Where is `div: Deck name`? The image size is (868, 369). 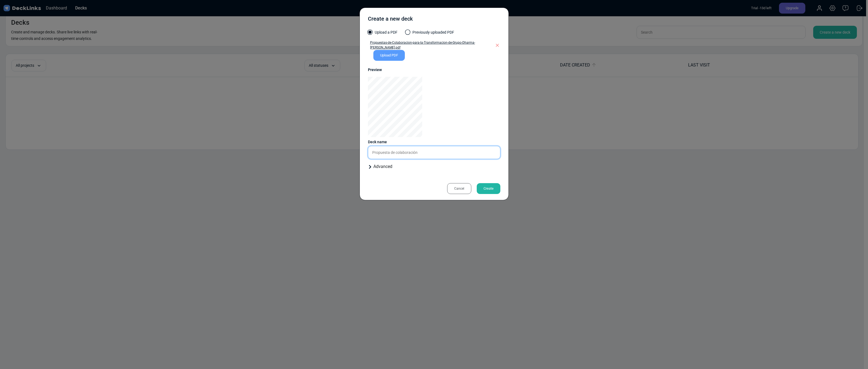 div: Deck name is located at coordinates (434, 142).